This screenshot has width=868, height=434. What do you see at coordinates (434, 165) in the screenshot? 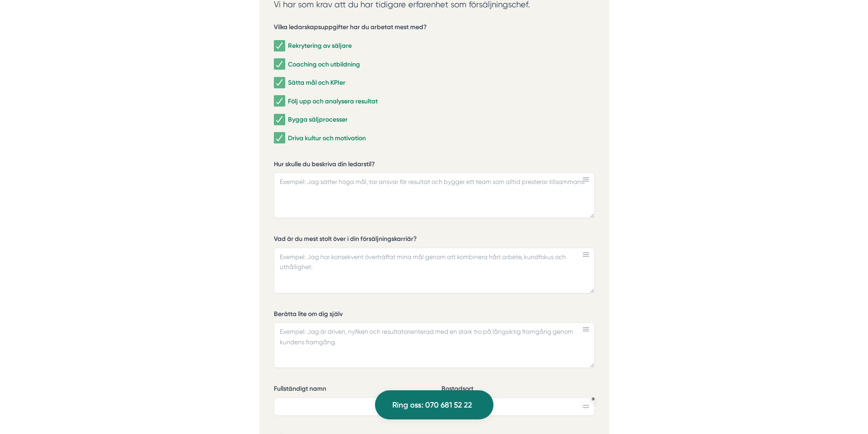
I see `label: Hur skulle du beskriva din ledarstil?` at bounding box center [434, 165].